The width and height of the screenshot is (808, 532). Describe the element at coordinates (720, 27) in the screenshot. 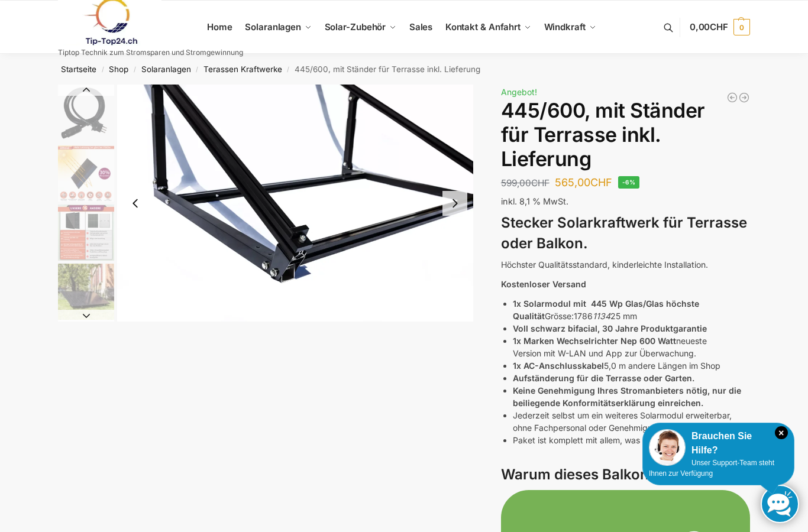

I see `a: 0,00CHF 0` at that location.